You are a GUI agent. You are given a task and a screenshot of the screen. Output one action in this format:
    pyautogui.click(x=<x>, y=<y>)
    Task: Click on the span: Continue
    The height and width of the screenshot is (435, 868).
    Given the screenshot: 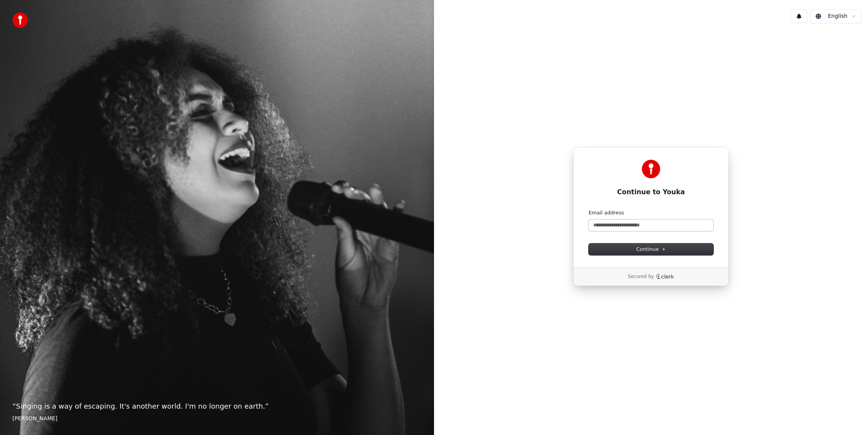 What is the action you would take?
    pyautogui.click(x=651, y=249)
    